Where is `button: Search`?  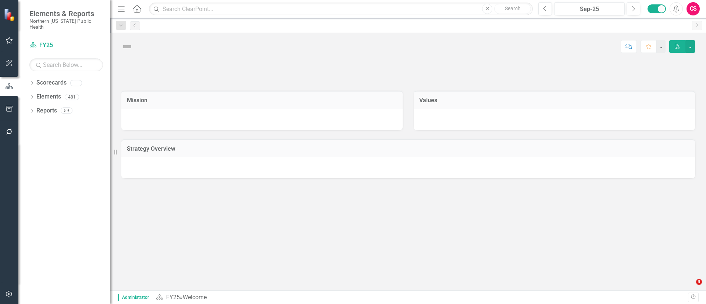
button: Search is located at coordinates (512, 9).